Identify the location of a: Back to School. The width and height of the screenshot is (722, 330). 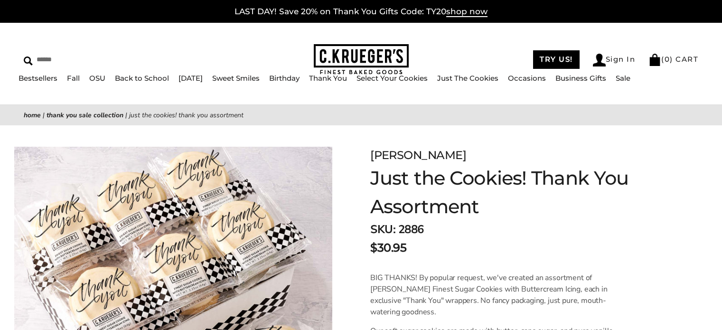
(142, 78).